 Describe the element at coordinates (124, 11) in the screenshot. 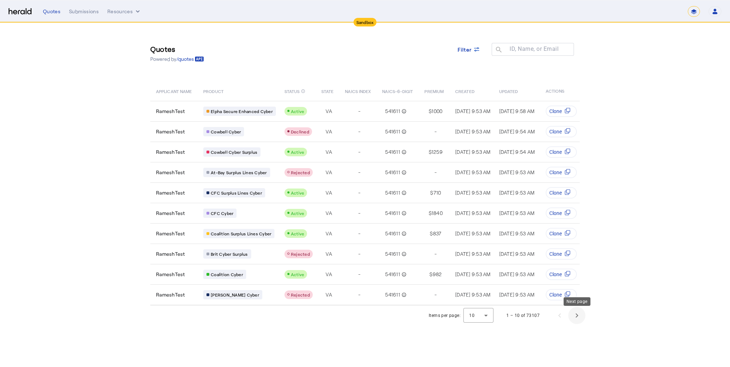

I see `button: Resources dropdown menu` at that location.